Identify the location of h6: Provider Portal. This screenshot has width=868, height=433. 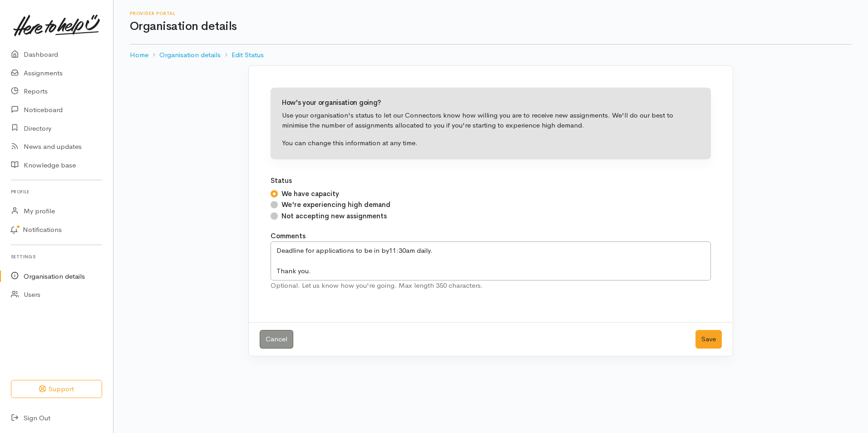
(491, 14).